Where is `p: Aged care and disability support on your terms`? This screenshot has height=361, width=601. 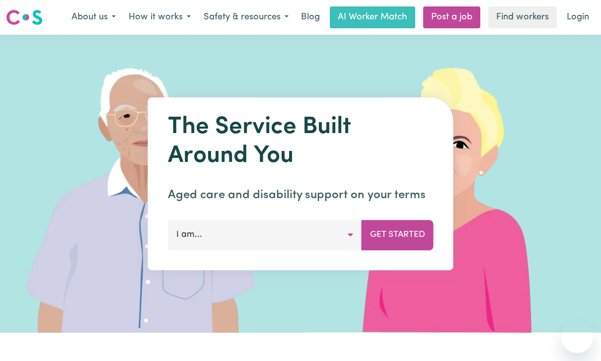 p: Aged care and disability support on your terms is located at coordinates (300, 195).